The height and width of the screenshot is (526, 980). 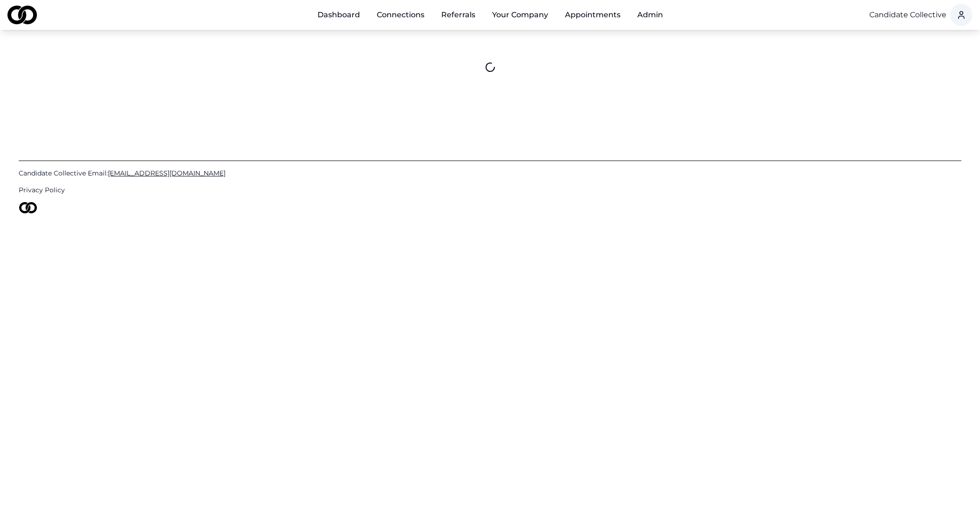 What do you see at coordinates (338, 15) in the screenshot?
I see `a: Dashboard` at bounding box center [338, 15].